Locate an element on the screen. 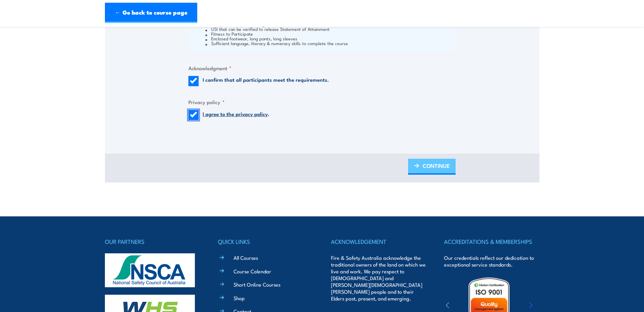  span: CONTINUE is located at coordinates (436, 166).